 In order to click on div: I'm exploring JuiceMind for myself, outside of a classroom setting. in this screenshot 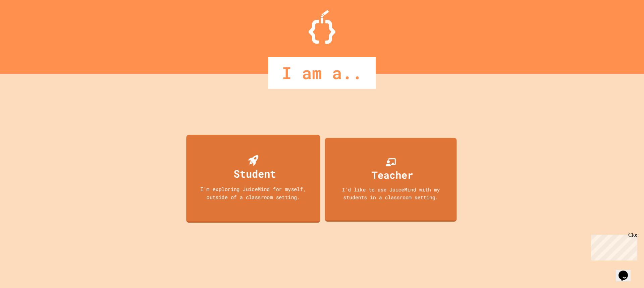, I will do `click(253, 193)`.